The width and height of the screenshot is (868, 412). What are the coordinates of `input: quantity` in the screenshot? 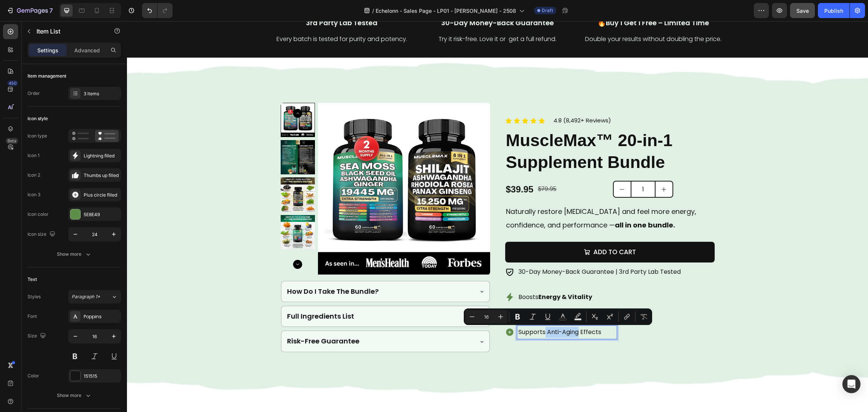 It's located at (516, 168).